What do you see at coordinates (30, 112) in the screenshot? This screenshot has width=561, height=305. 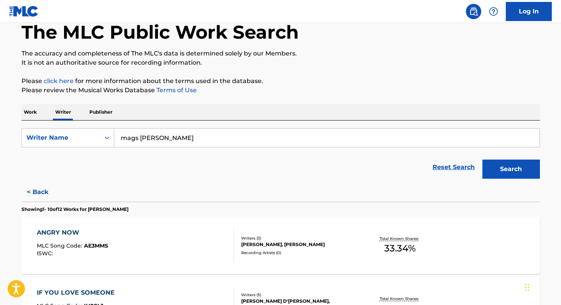 I see `p: Work` at bounding box center [30, 112].